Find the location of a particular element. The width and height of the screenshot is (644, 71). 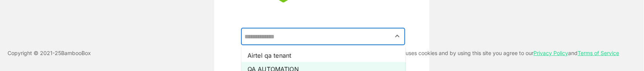

button: Close is located at coordinates (397, 36).